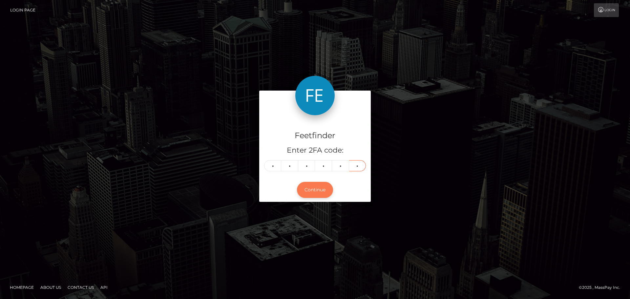  Describe the element at coordinates (315, 95) in the screenshot. I see `img: Feetfinder` at that location.